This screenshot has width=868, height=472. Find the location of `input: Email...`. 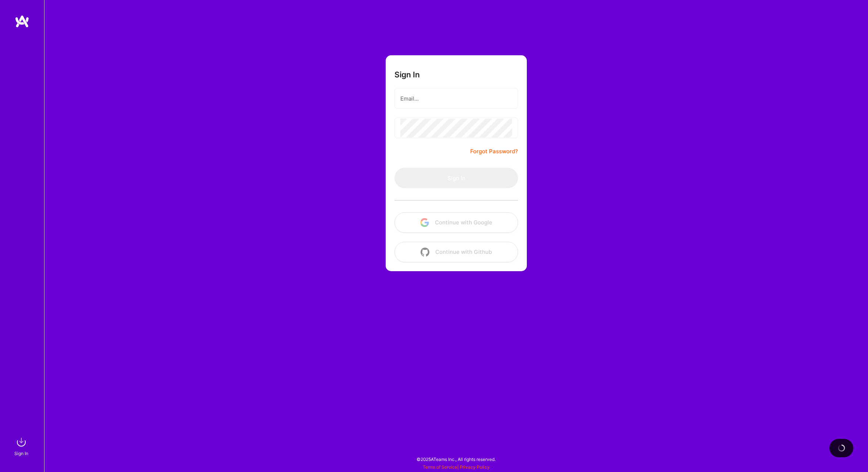

input: Email... is located at coordinates (457, 98).